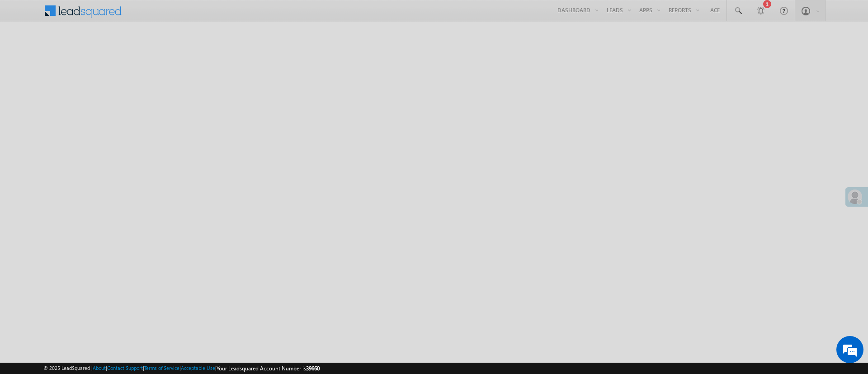 The image size is (868, 374). I want to click on a: Terms of Service, so click(162, 368).